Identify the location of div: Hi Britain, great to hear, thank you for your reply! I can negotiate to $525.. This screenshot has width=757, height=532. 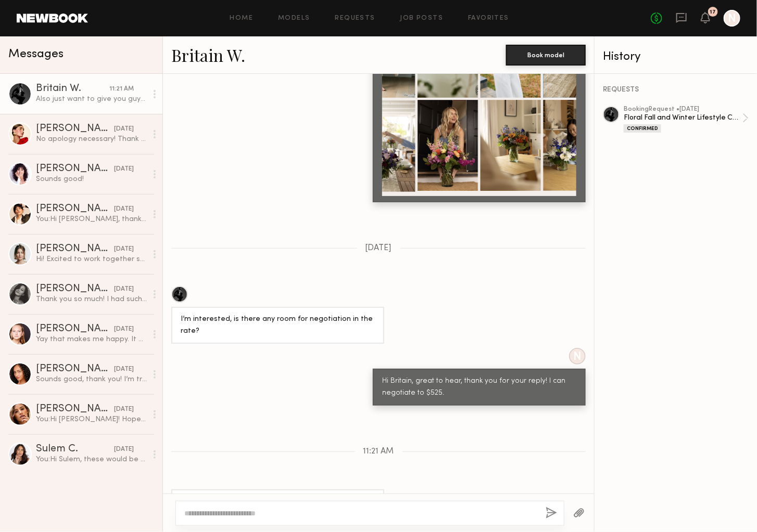
(479, 387).